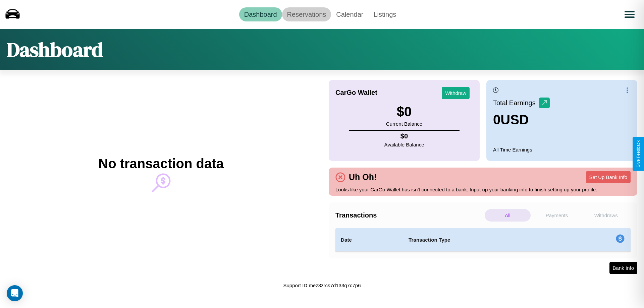 The image size is (644, 308). I want to click on h4: Transaction Type, so click(485, 240).